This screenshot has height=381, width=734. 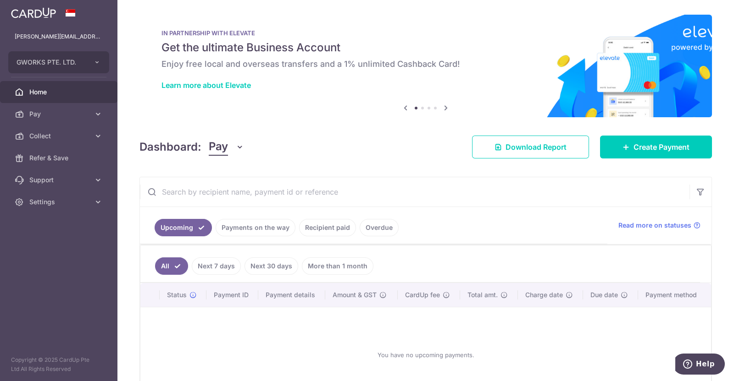 I want to click on span: Home, so click(x=60, y=92).